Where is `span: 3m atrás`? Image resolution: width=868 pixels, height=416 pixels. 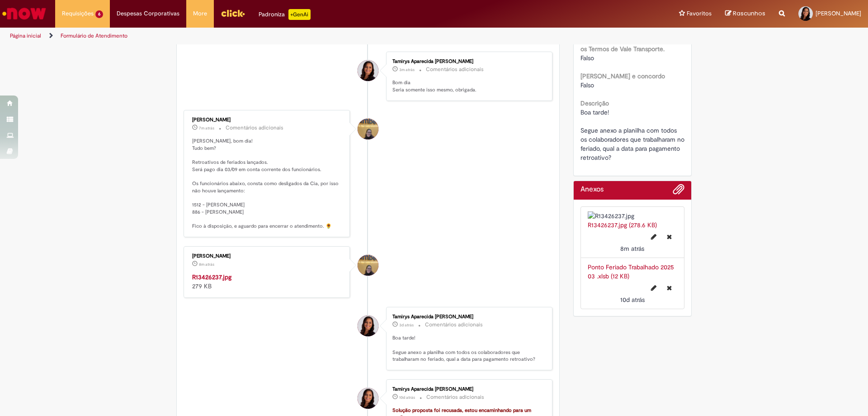
span: 3m atrás is located at coordinates (407, 70).